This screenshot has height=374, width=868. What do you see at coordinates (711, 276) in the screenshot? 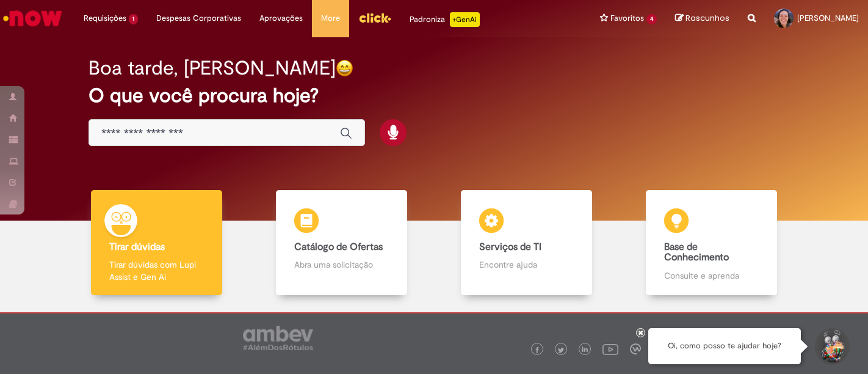
I see `p: Consulte e aprenda` at bounding box center [711, 276].